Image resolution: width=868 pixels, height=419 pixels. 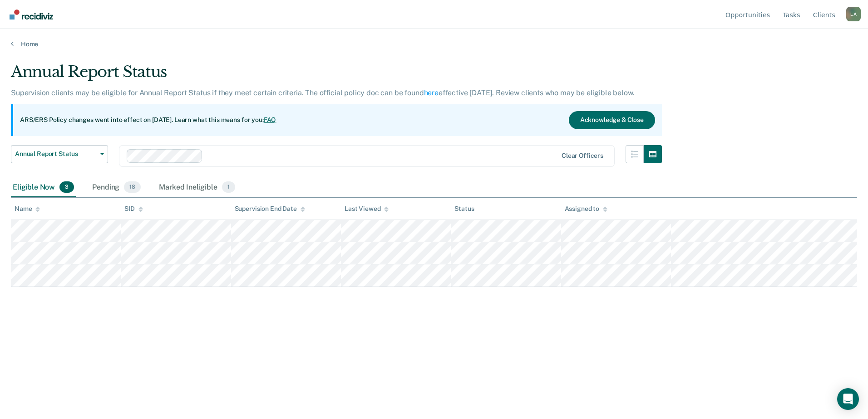 What do you see at coordinates (116, 187) in the screenshot?
I see `div: Pending18` at bounding box center [116, 187].